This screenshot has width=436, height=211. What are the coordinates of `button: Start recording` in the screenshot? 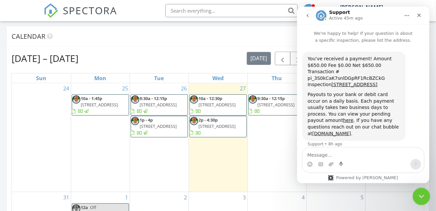 It's located at (45, 158).